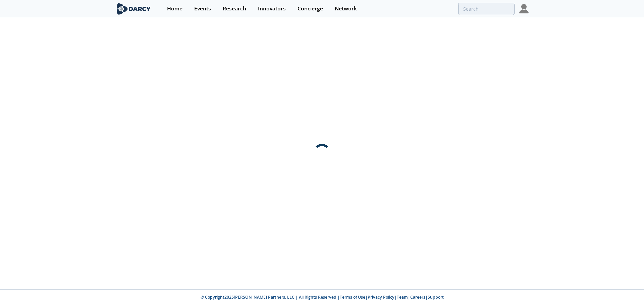 The height and width of the screenshot is (305, 644). Describe the element at coordinates (486, 9) in the screenshot. I see `input: Advanced Search` at that location.